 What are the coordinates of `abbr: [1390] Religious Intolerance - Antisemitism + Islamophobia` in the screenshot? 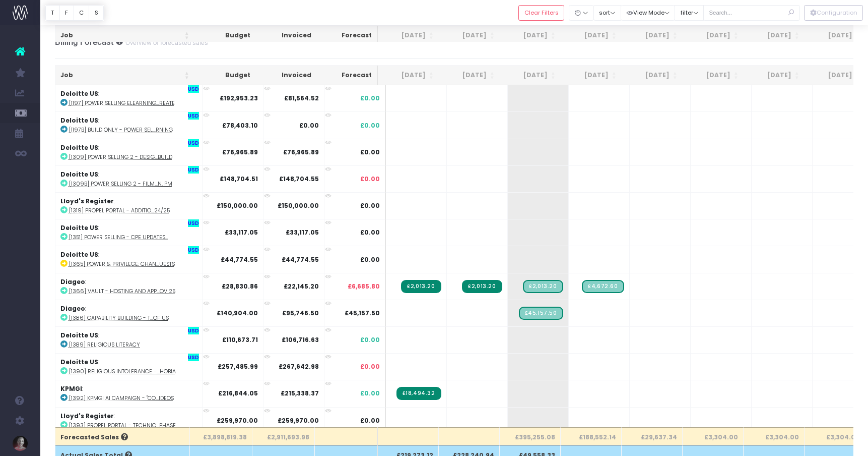 It's located at (122, 371).